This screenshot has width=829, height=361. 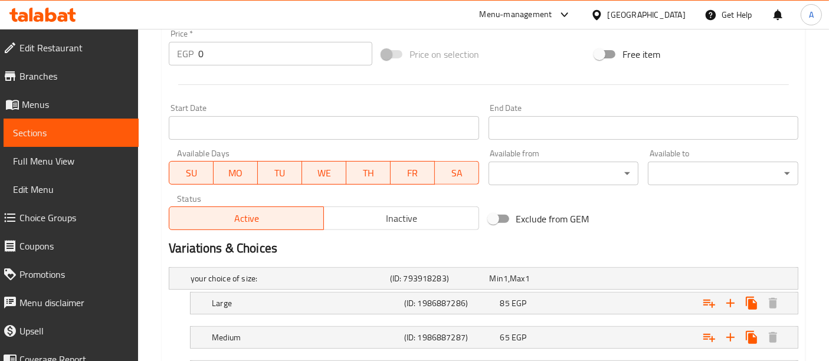 What do you see at coordinates (74, 331) in the screenshot?
I see `span: Upsell` at bounding box center [74, 331].